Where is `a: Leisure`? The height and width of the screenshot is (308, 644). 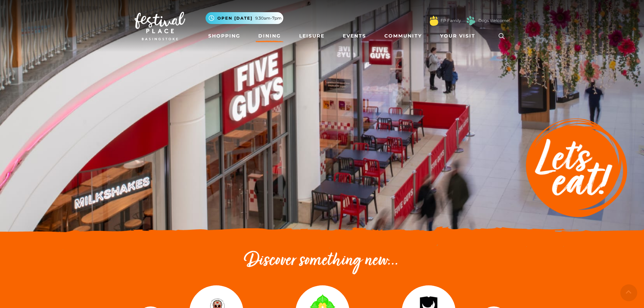
a: Leisure is located at coordinates (312, 36).